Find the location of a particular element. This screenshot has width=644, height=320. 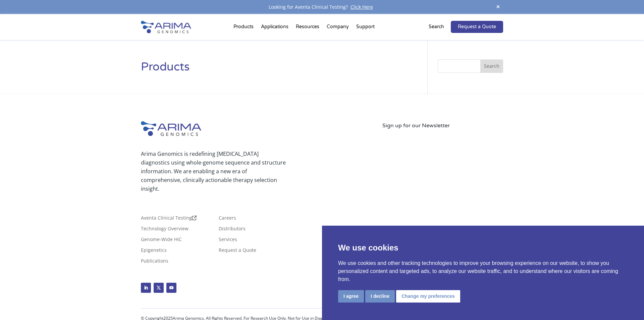

a: Technology Overview is located at coordinates (164, 230).